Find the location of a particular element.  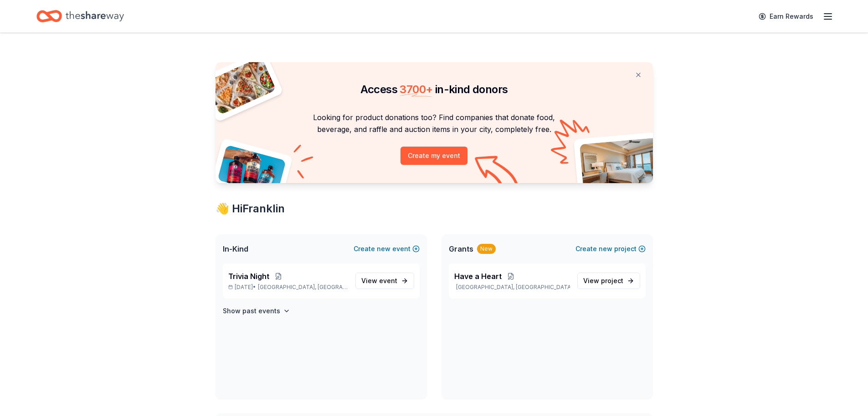

span: In-Kind is located at coordinates (236, 249).